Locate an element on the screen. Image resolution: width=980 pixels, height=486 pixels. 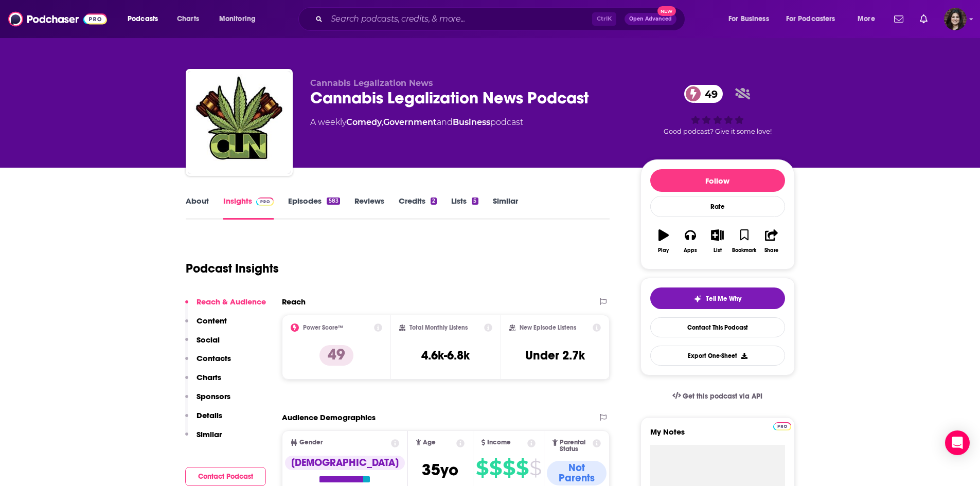
img: Podchaser - Follow, Share and Rate Podcasts is located at coordinates (58, 19).